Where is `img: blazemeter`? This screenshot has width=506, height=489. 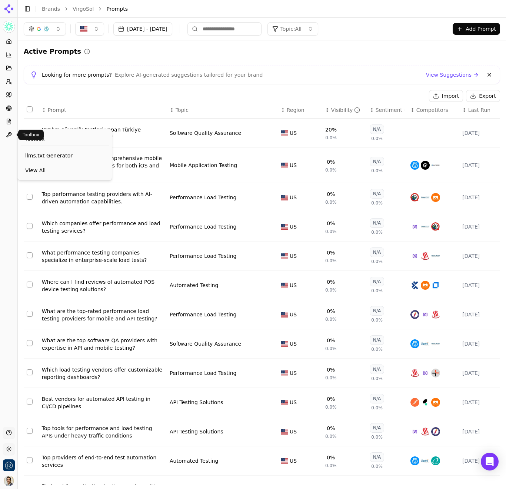
img: blazemeter is located at coordinates (415, 256).